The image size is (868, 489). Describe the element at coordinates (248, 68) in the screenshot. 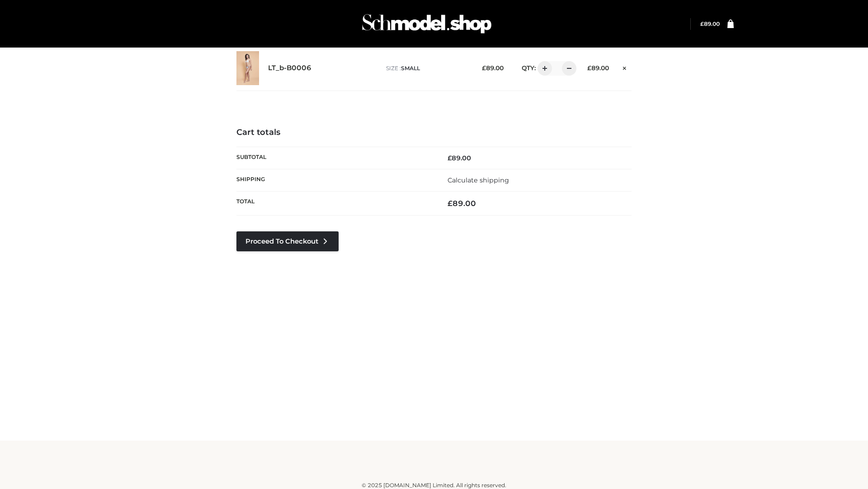

I see `img: LT_b-B0006 - SMALL` at that location.